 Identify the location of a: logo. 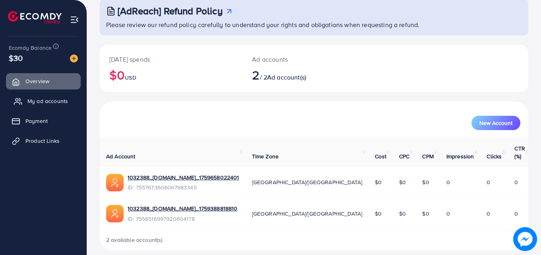
(35, 17).